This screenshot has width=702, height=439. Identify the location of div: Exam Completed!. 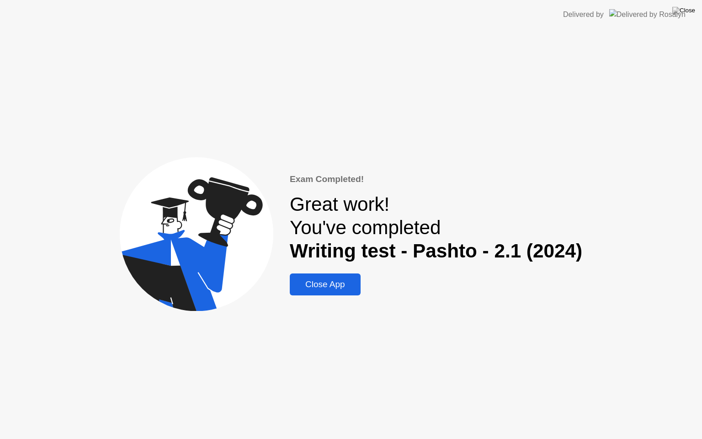
(436, 179).